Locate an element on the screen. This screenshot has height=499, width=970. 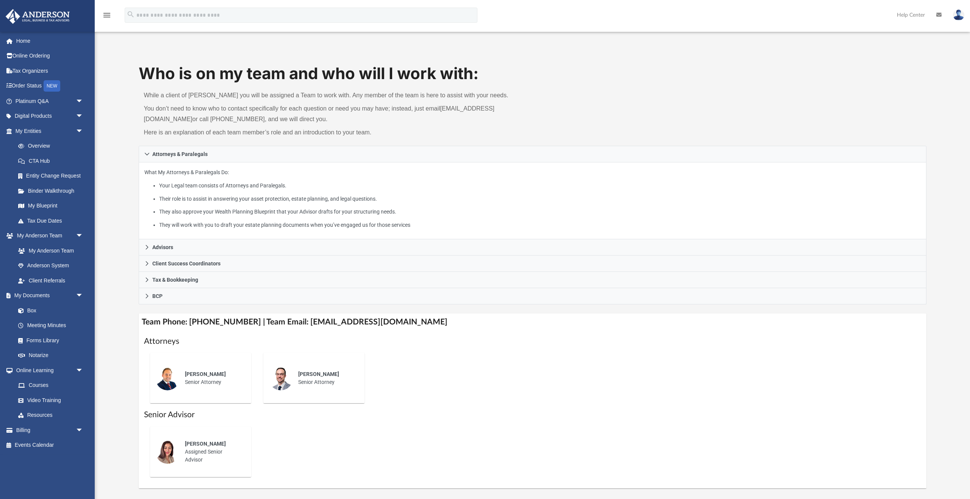
img: Anderson Advisors Platinum Portal is located at coordinates (37, 16).